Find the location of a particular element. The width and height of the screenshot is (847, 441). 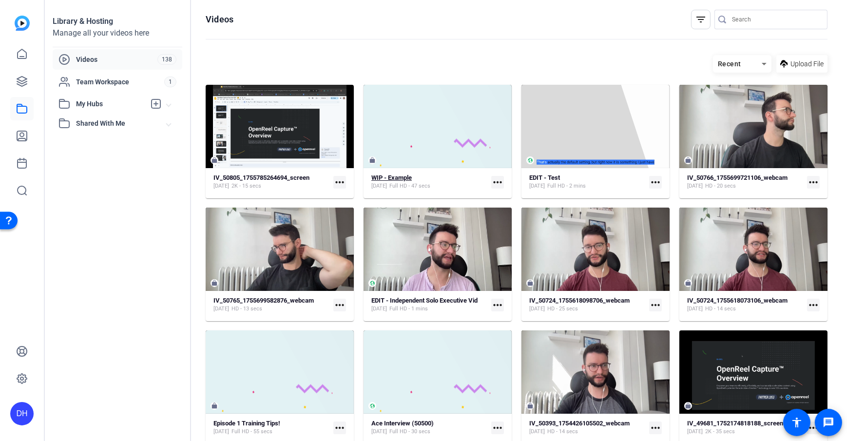

strong: IV_50805_1755785264694_screen is located at coordinates (261, 177).